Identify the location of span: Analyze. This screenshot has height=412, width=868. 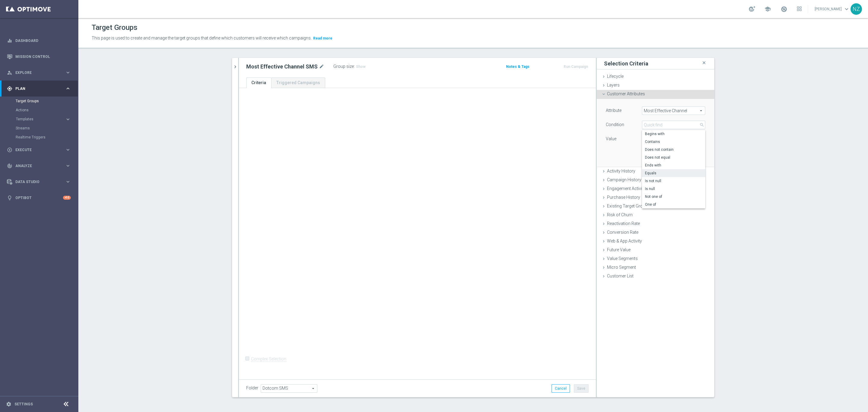
(41, 166).